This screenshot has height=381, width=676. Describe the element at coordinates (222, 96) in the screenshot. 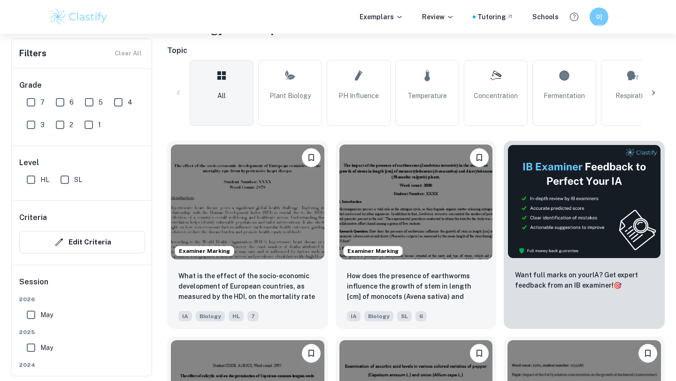

I see `span: All` at that location.